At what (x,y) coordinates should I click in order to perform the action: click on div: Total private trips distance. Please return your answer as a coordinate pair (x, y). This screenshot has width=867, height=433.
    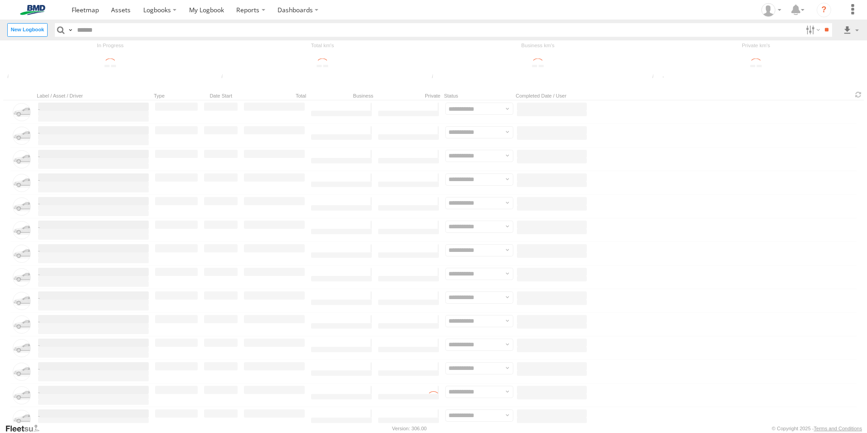
    Looking at the image, I should click on (656, 77).